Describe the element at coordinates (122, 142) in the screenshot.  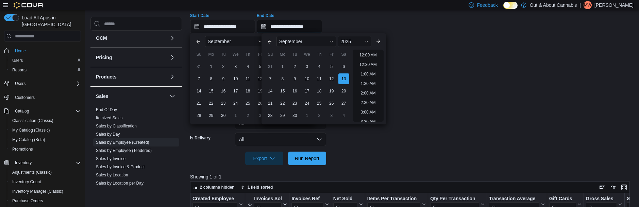
I see `span: Sales by Employee (Created)` at that location.